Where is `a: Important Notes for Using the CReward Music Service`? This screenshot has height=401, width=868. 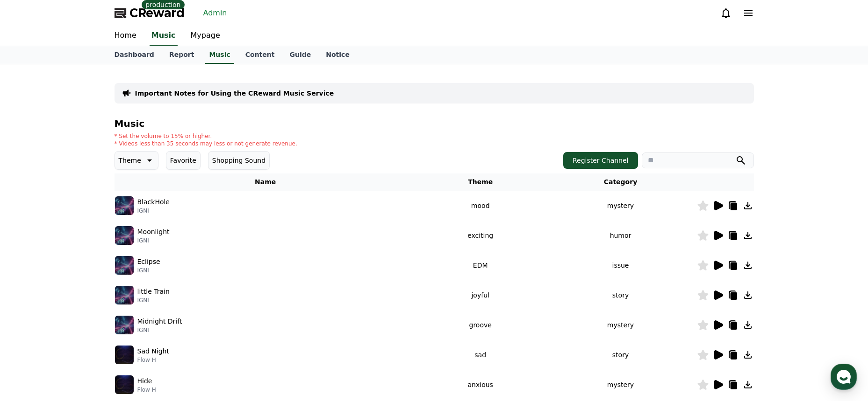 a: Important Notes for Using the CReward Music Service is located at coordinates (234, 93).